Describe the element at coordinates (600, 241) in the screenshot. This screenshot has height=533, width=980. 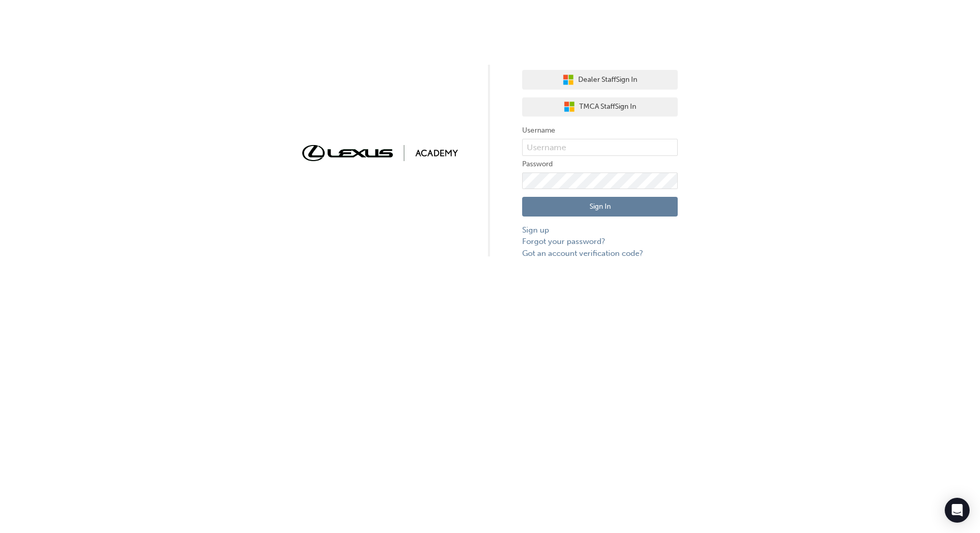
I see `a: Forgot your password?` at that location.